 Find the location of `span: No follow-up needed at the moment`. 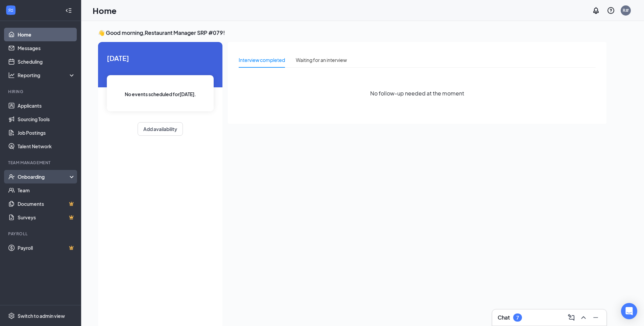

span: No follow-up needed at the moment is located at coordinates (417, 93).